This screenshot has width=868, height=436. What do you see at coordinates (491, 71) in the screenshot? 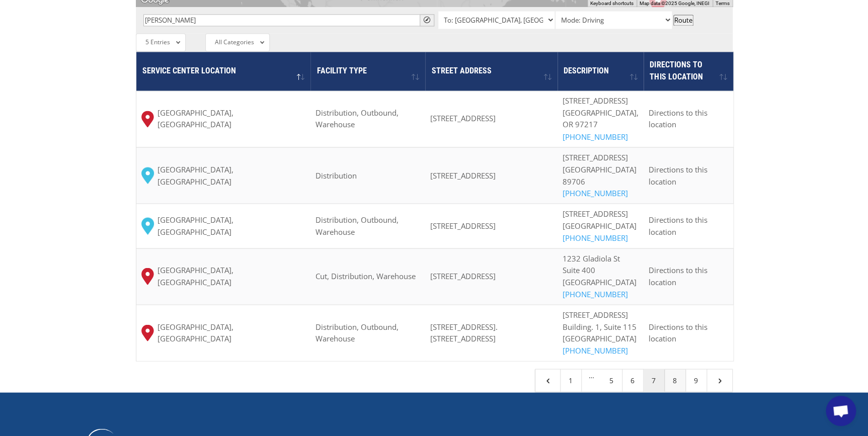
I see `th: Street Address: activate to sort column ascending` at bounding box center [491, 71].